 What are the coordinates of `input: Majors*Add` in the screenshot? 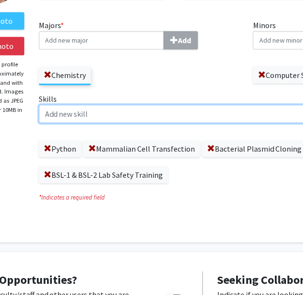 It's located at (101, 40).